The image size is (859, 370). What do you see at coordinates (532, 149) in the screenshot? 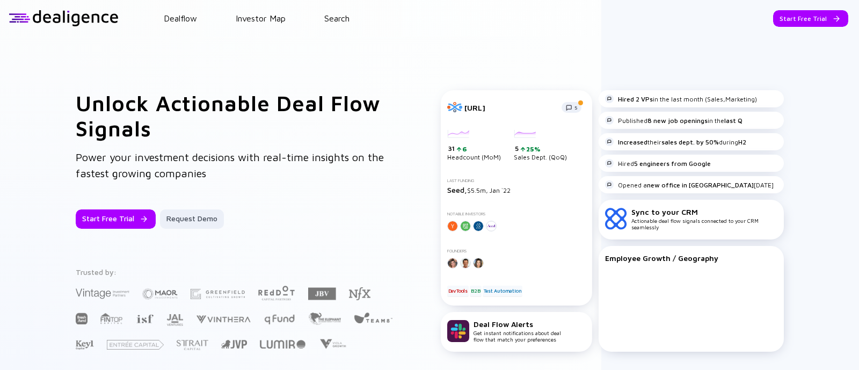
I see `div: 25%` at bounding box center [532, 149].